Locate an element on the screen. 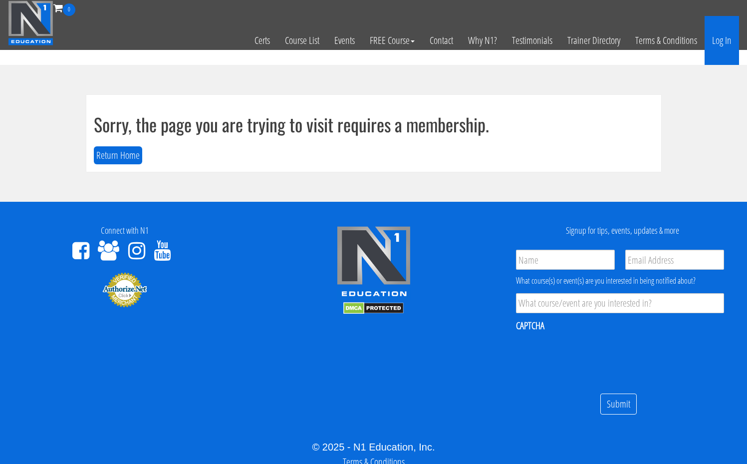 The width and height of the screenshot is (747, 464). a: Return Home is located at coordinates (118, 155).